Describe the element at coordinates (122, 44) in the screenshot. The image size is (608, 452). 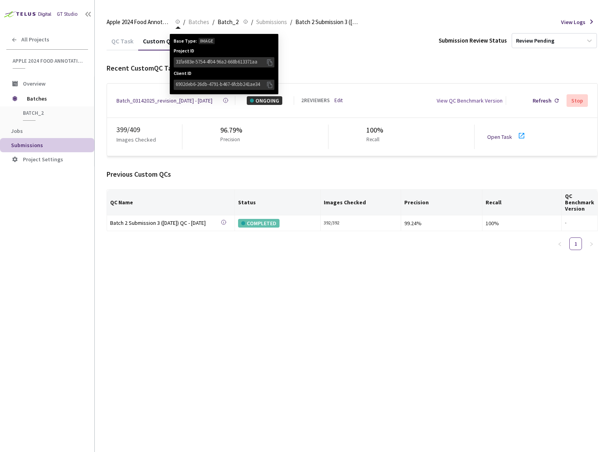
I see `div: QC Task` at that location.